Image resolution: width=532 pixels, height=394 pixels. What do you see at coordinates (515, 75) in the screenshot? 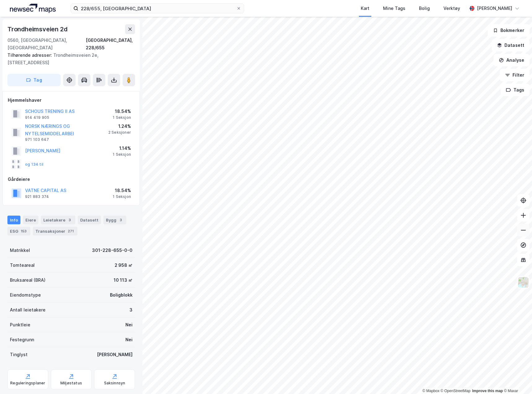
I see `button: Filter` at bounding box center [515, 75].